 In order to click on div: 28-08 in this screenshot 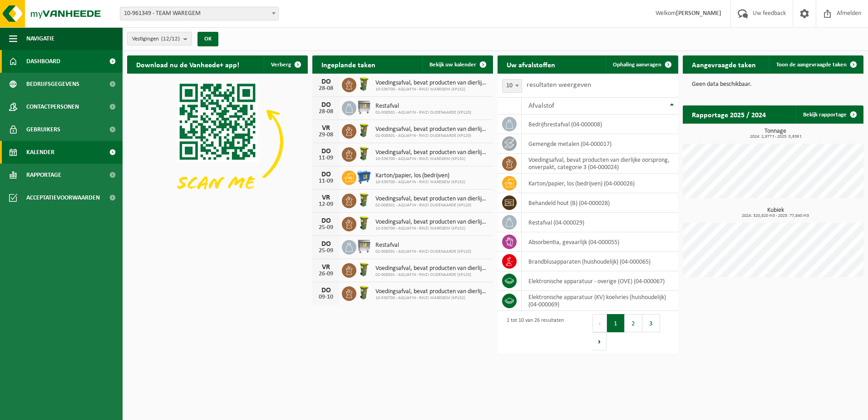, I will do `click(326, 112)`.